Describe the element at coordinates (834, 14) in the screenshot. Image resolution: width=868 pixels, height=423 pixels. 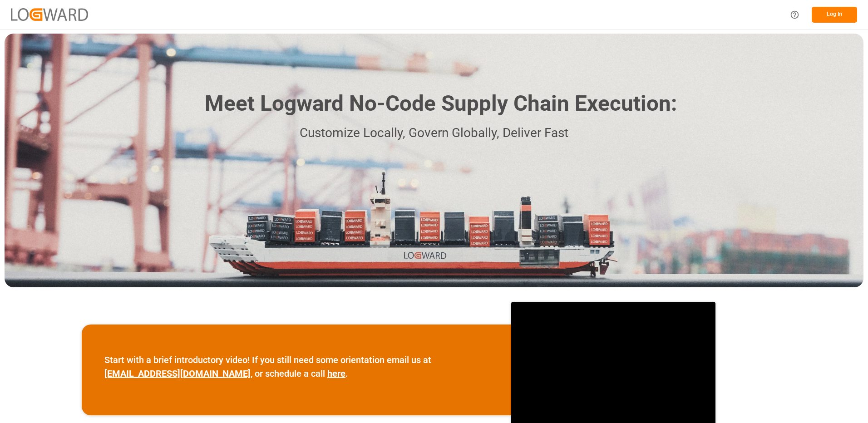
I see `button: Log In` at that location.